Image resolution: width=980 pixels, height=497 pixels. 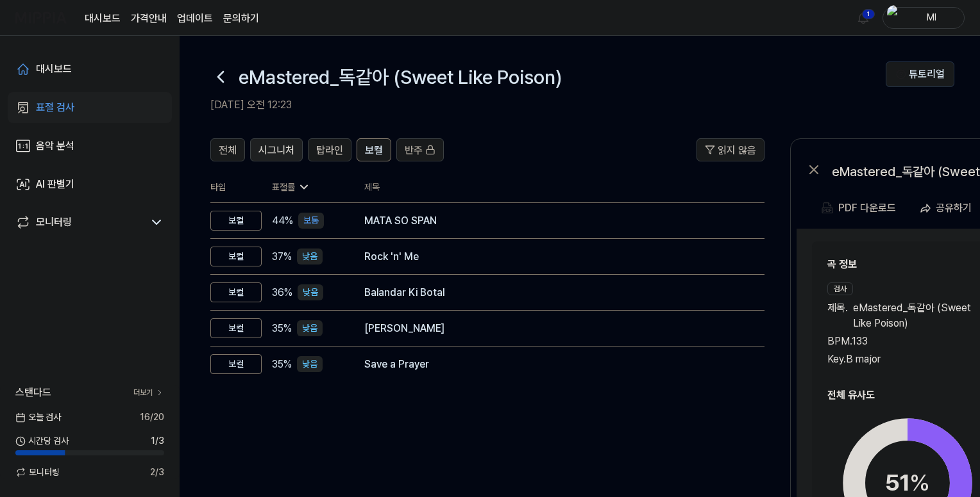 What do you see at coordinates (277, 150) in the screenshot?
I see `span: 시그니처` at bounding box center [277, 150].